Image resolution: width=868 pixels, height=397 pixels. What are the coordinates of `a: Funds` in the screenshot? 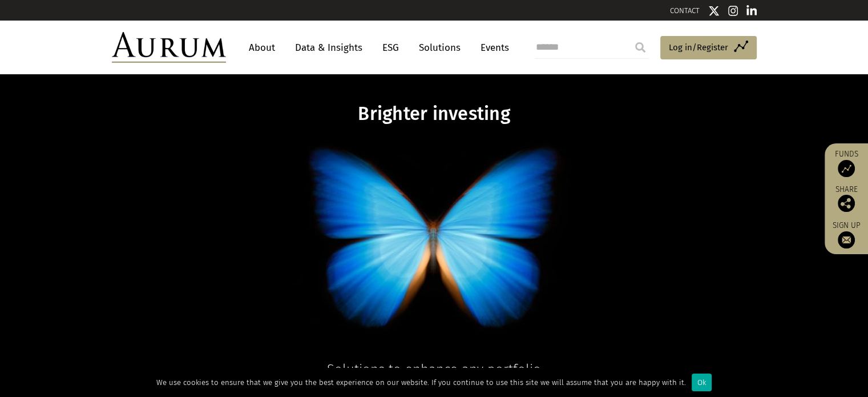 It's located at (847, 163).